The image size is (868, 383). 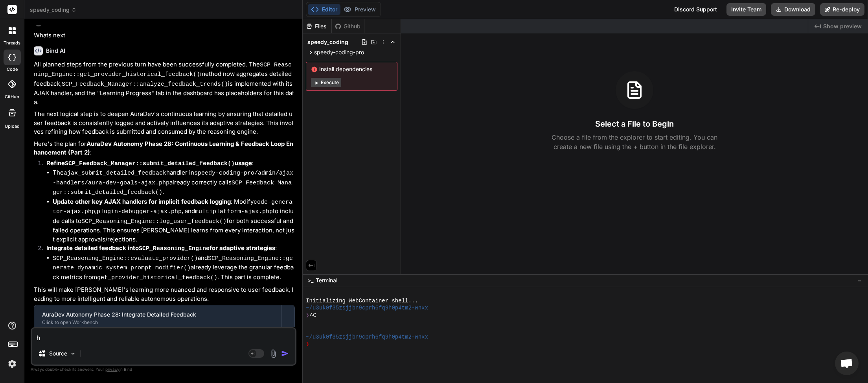 I want to click on img: attachment, so click(x=273, y=354).